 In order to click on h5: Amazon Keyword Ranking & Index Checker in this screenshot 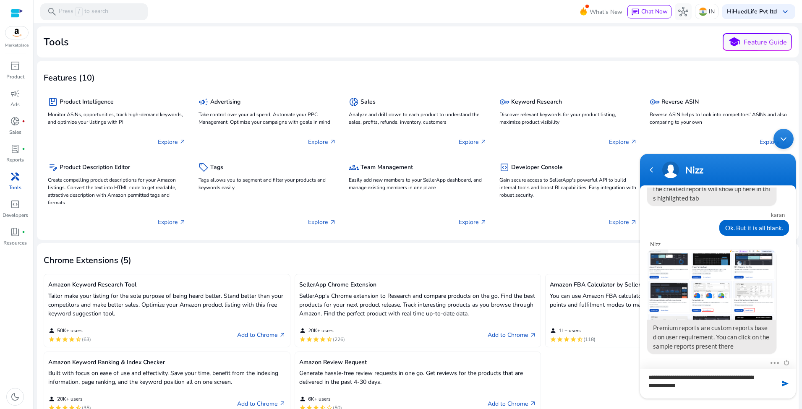, I will do `click(167, 363)`.